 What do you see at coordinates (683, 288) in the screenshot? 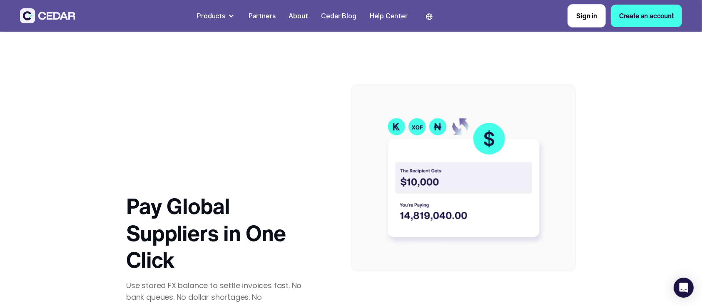
I see `div: Open Intercom Messenger` at bounding box center [683, 288].